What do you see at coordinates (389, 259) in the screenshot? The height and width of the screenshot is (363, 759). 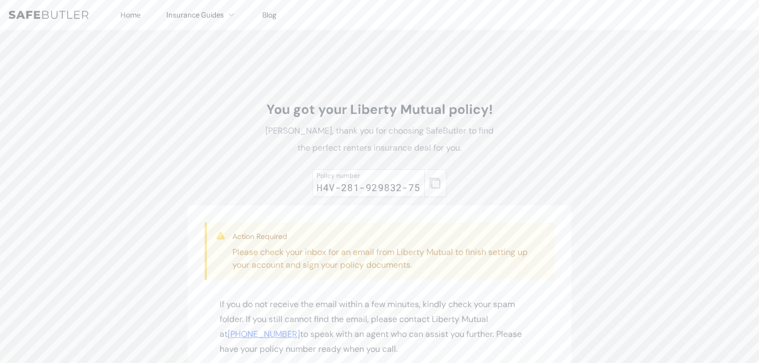 I see `p: Please check your inbox for an email from Liberty Mutual to finish setting up your account and si...` at bounding box center [389, 259].